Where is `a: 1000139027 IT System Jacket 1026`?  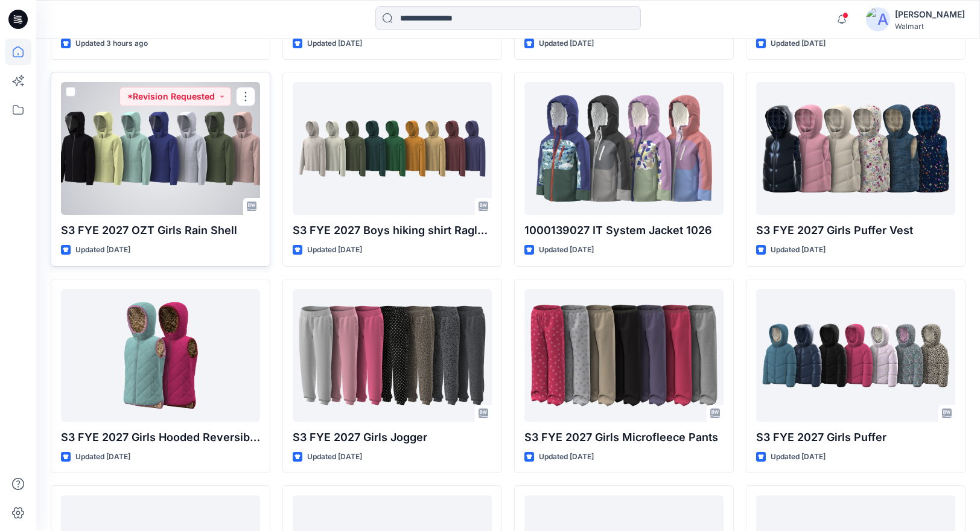 a: 1000139027 IT System Jacket 1026 is located at coordinates (624, 148).